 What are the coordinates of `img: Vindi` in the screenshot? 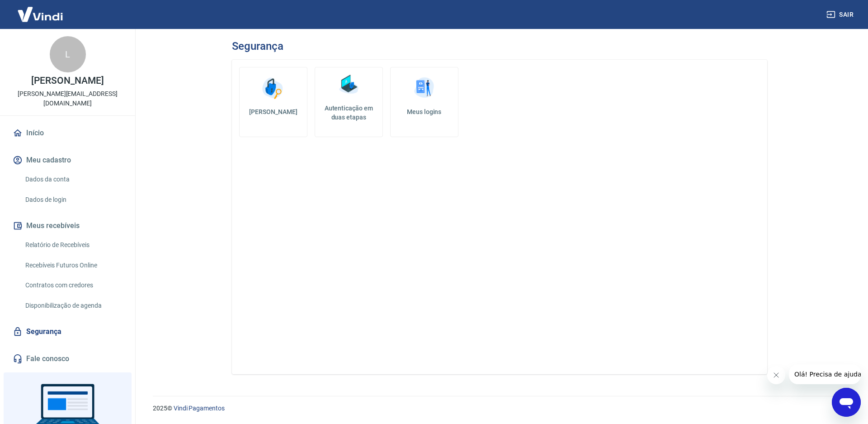 It's located at (40, 14).